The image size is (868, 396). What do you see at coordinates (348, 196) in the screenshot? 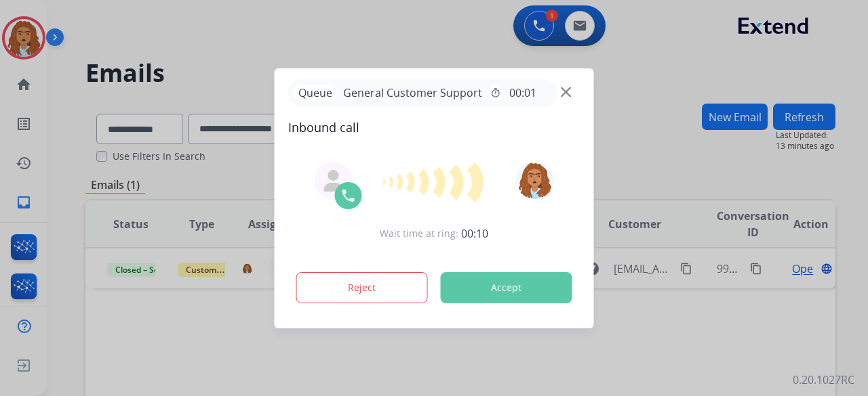
I see `img: call-icon` at bounding box center [348, 196].